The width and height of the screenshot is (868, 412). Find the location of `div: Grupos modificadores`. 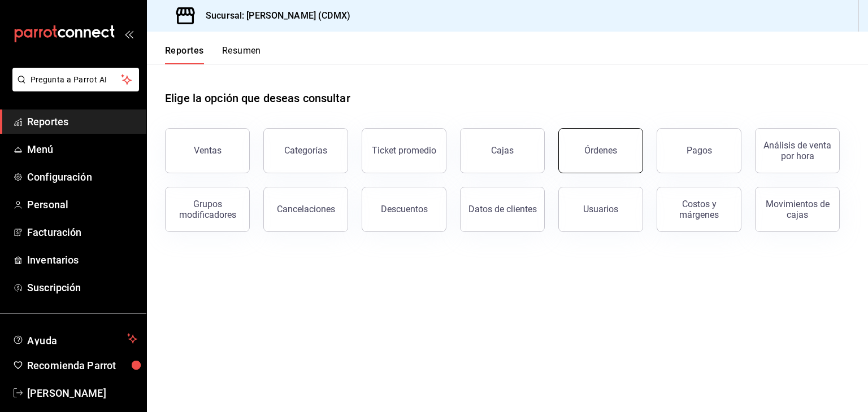

div: Grupos modificadores is located at coordinates (208, 209).